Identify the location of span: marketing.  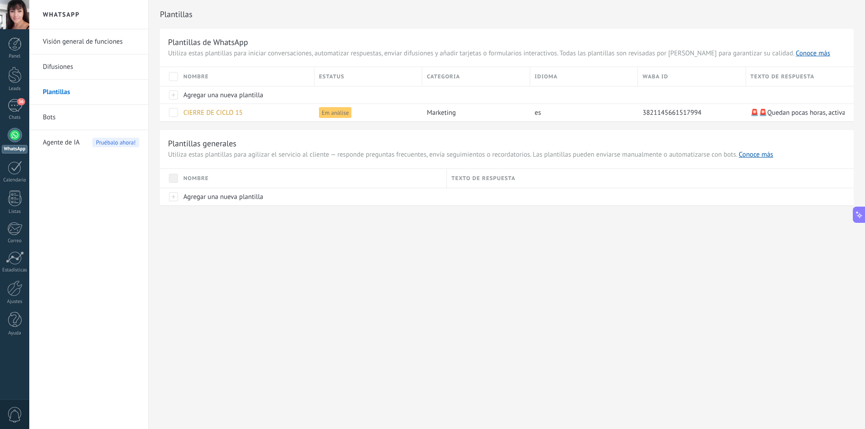
(441, 113).